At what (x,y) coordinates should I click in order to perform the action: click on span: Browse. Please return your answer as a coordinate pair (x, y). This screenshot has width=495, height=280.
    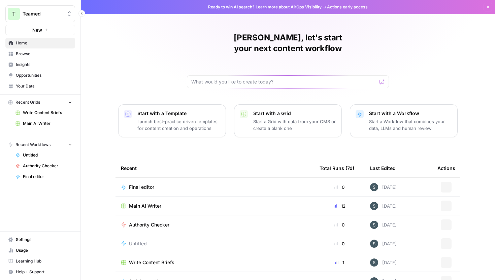
    Looking at the image, I should click on (44, 54).